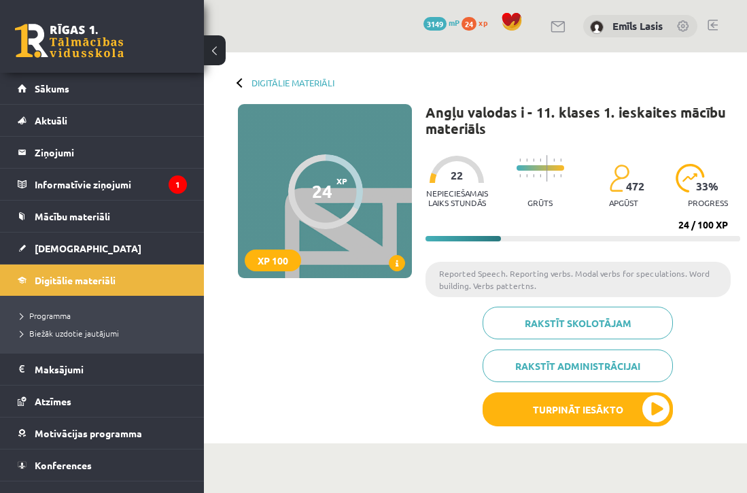 This screenshot has width=747, height=493. Describe the element at coordinates (102, 88) in the screenshot. I see `a: Sākums` at that location.